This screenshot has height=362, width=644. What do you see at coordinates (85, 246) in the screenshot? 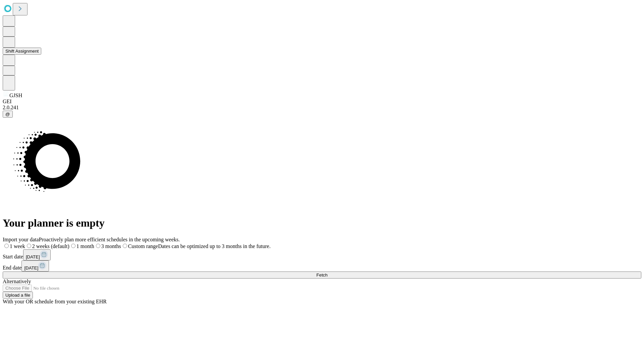
I see `span: 1 month` at bounding box center [85, 246].